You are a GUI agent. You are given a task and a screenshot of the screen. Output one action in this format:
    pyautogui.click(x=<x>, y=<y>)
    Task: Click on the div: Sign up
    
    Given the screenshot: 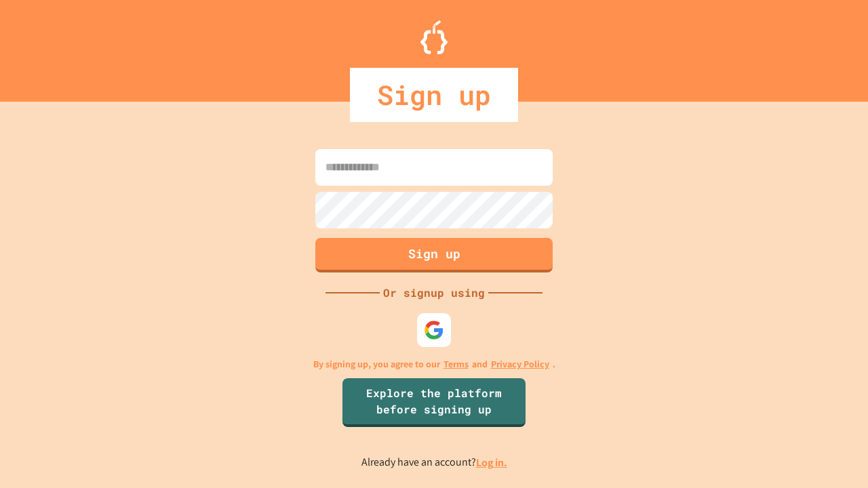 What is the action you would take?
    pyautogui.click(x=434, y=95)
    